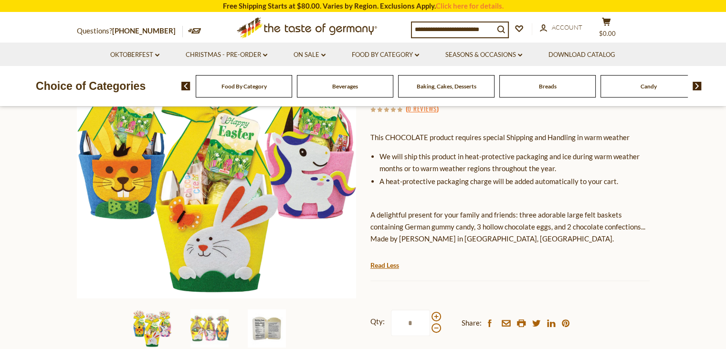 Image resolution: width=726 pixels, height=349 pixels. I want to click on a: Christmas - PRE-ORDER, so click(226, 55).